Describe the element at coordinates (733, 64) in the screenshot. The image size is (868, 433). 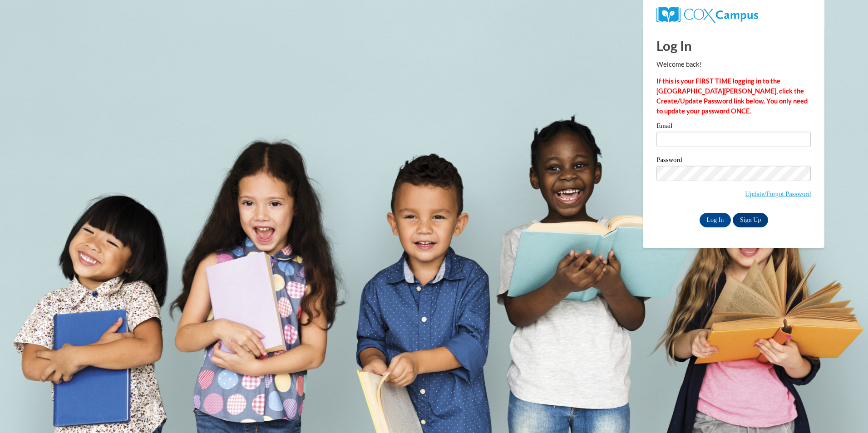
I see `p: Welcome back!` at that location.